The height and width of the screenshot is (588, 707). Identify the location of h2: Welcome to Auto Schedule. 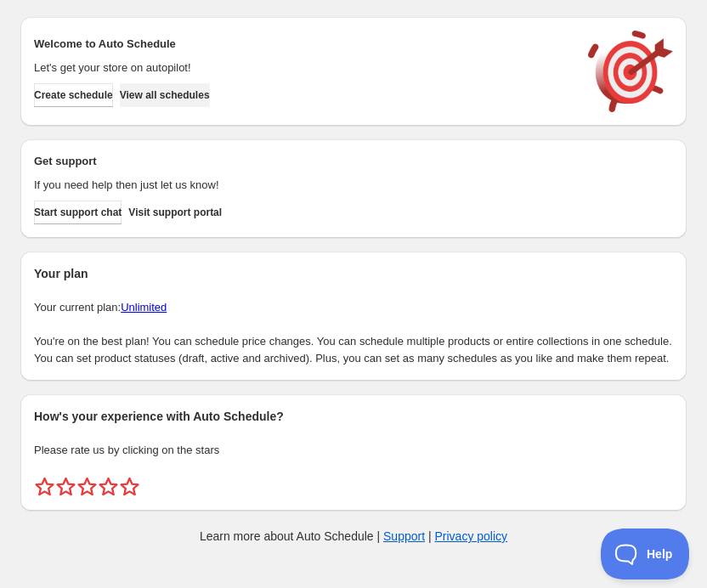
(302, 44).